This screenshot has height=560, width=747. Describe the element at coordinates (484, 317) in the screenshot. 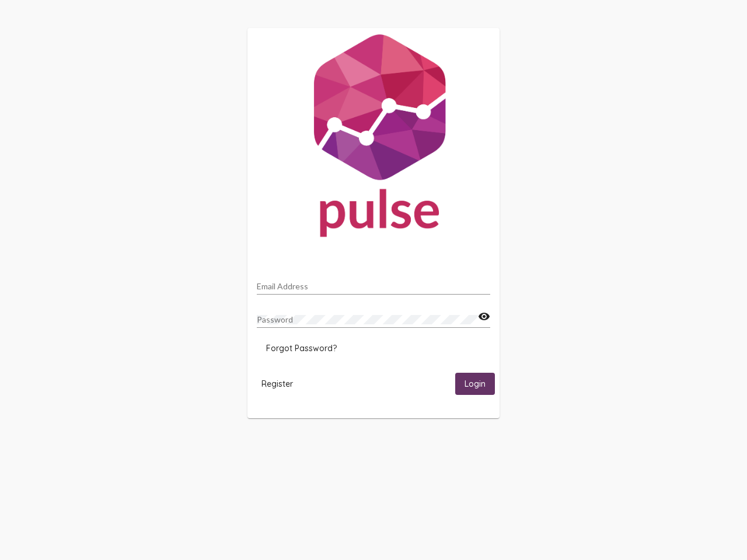

I see `mat-icon: visibility` at that location.